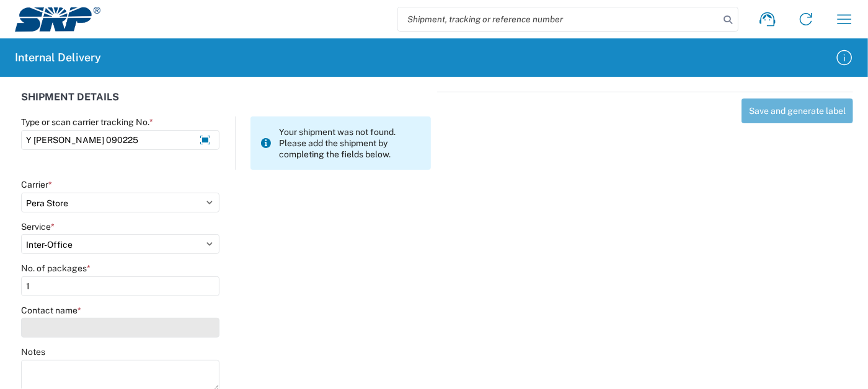  What do you see at coordinates (56, 268) in the screenshot?
I see `label: No. of packages` at bounding box center [56, 268].